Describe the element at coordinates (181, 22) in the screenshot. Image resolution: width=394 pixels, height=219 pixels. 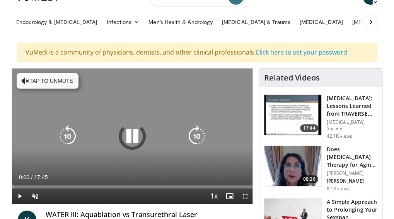
I see `a: Men’s Health & Andrology` at that location.